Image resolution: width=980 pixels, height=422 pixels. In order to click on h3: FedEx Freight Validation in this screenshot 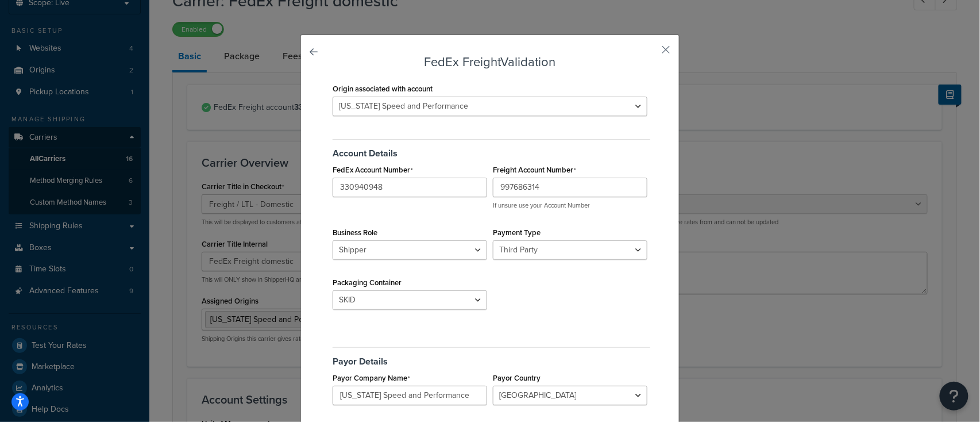, I will do `click(490, 62)`.